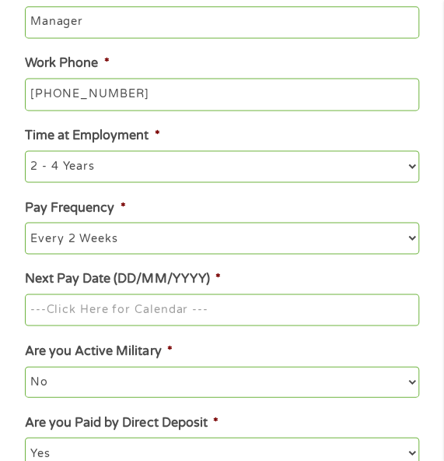  I want to click on label: Pay Frequency, so click(75, 207).